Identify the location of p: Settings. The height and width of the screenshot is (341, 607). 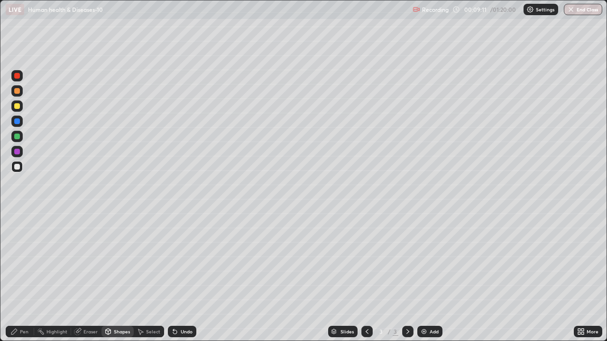
(545, 9).